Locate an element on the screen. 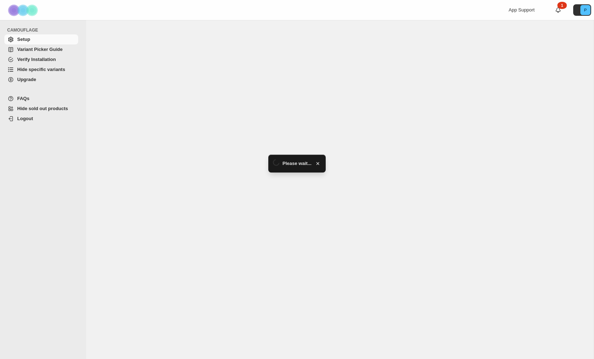 This screenshot has height=359, width=594. a: Hide specific variants is located at coordinates (41, 70).